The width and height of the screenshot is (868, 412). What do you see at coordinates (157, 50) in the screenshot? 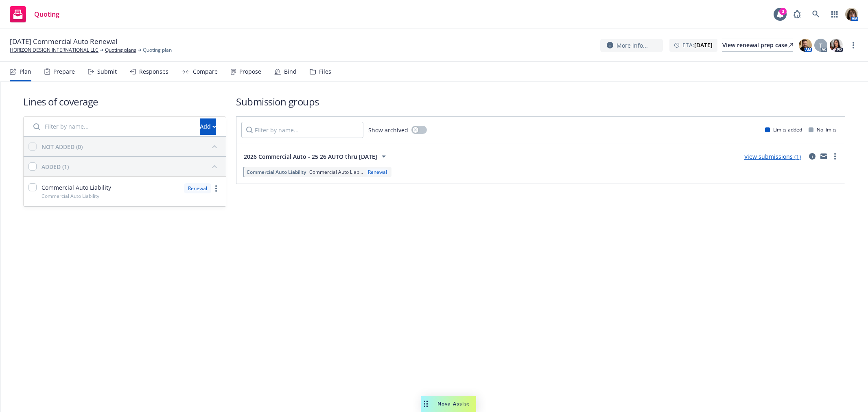
I see `span: Quoting plan` at bounding box center [157, 50].